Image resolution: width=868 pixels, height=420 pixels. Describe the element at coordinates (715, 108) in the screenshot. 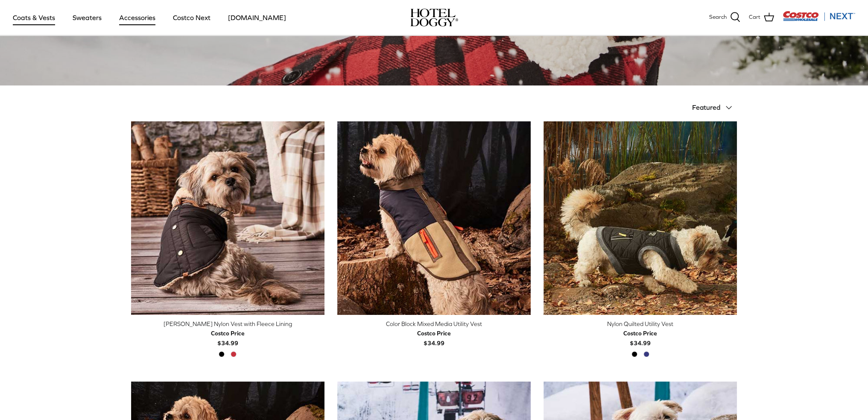

I see `button: Featured` at that location.